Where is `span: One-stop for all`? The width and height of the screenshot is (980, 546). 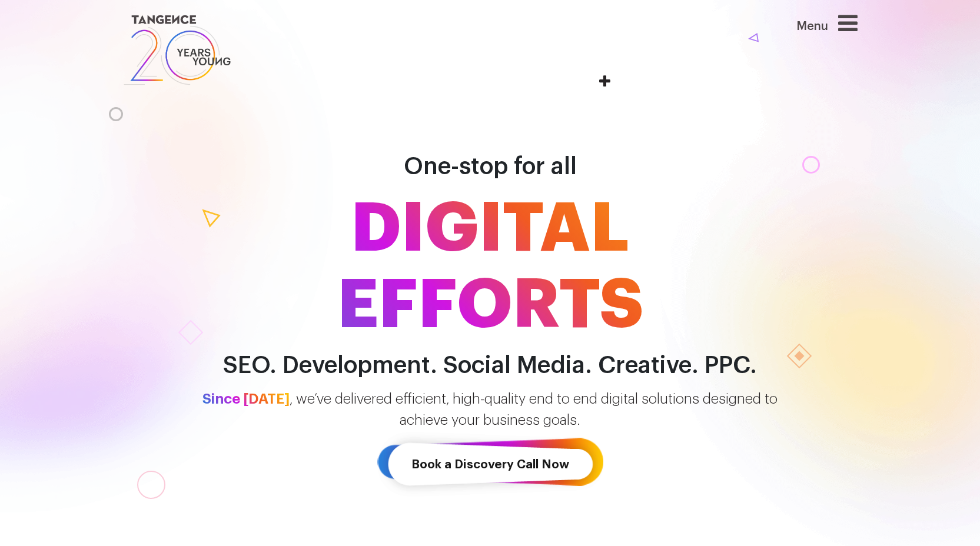 span: One-stop for all is located at coordinates (490, 167).